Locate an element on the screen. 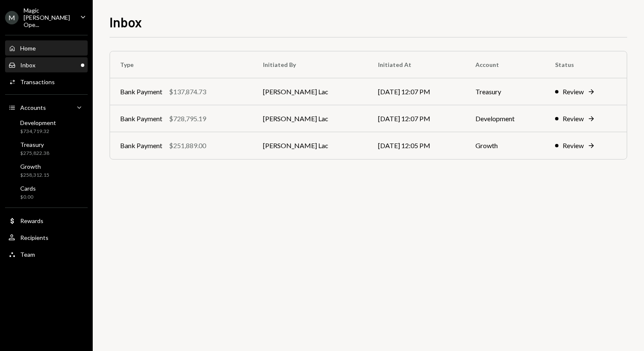  div: Home is located at coordinates (28, 48).